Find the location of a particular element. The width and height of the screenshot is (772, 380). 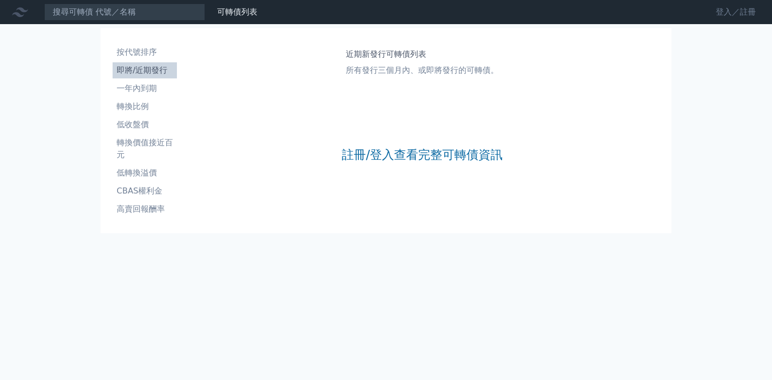

li: 高賣回報酬率 is located at coordinates (145, 209).